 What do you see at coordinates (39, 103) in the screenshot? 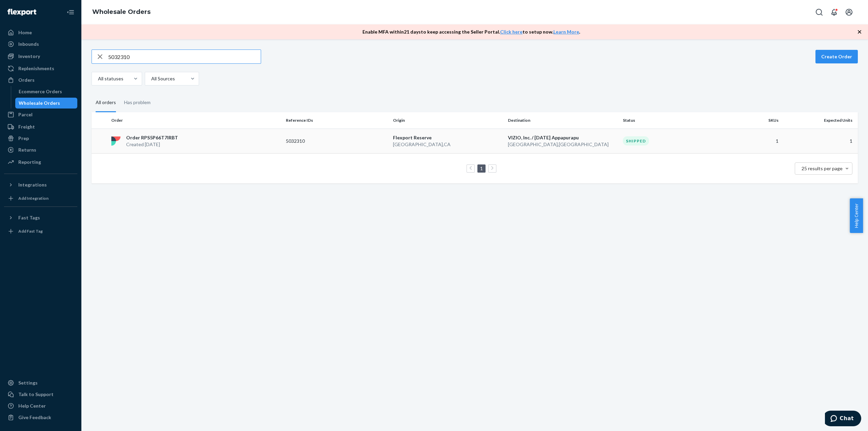
I see `div: Wholesale Orders` at bounding box center [39, 103].